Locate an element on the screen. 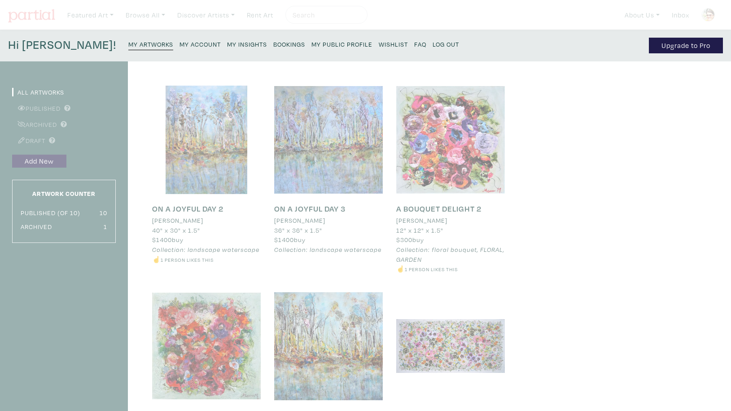 The width and height of the screenshot is (731, 411). a: Inbox is located at coordinates (680, 15).